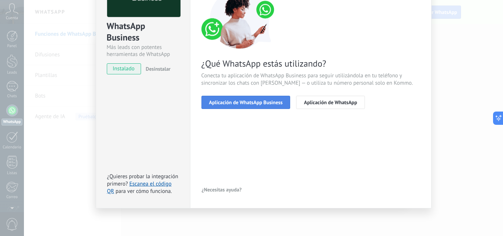 The image size is (503, 236). What do you see at coordinates (143, 180) in the screenshot?
I see `span: ¿Quieres probar la integración primero?` at bounding box center [143, 180].